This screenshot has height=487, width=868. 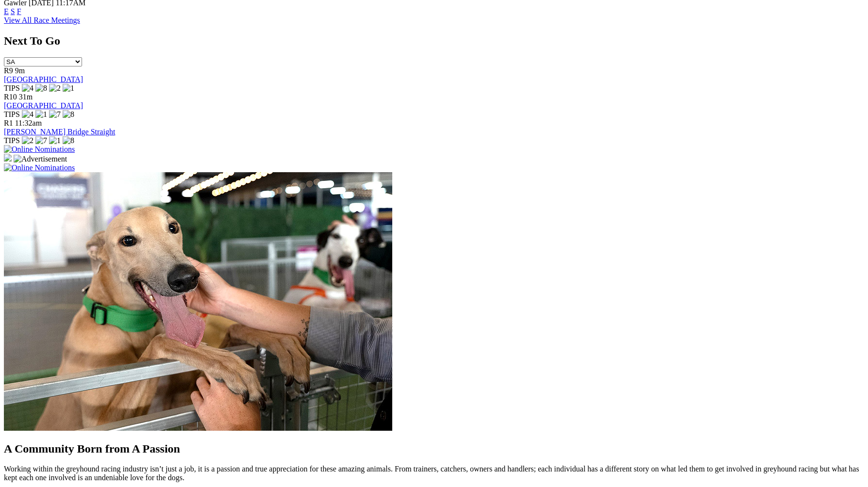 I want to click on span: 9m, so click(x=20, y=70).